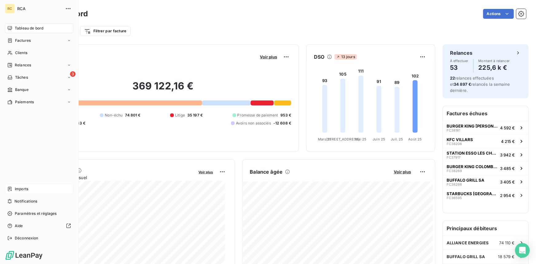  I want to click on span: 3, so click(73, 74).